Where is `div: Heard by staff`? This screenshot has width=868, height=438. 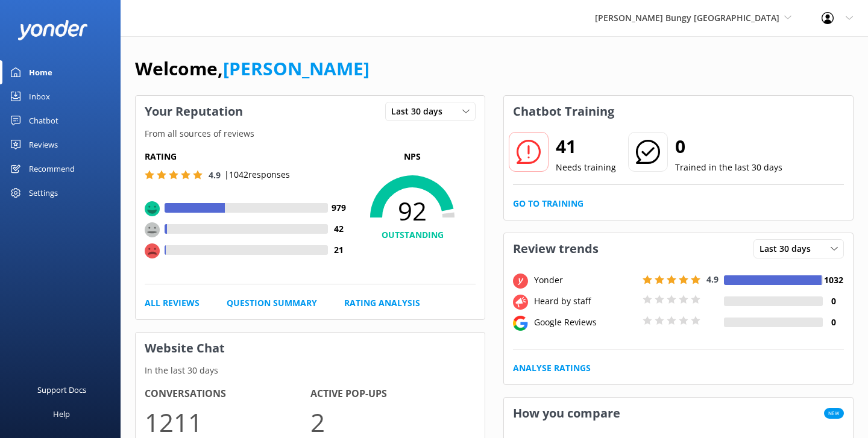 div: Heard by staff is located at coordinates (585, 301).